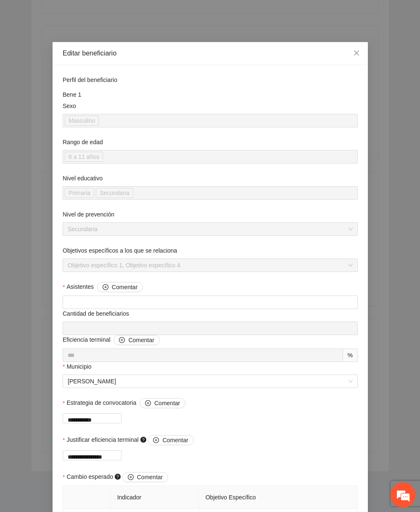 The width and height of the screenshot is (420, 512). What do you see at coordinates (117, 477) in the screenshot?
I see `span: Cambio esperado` at bounding box center [117, 477].